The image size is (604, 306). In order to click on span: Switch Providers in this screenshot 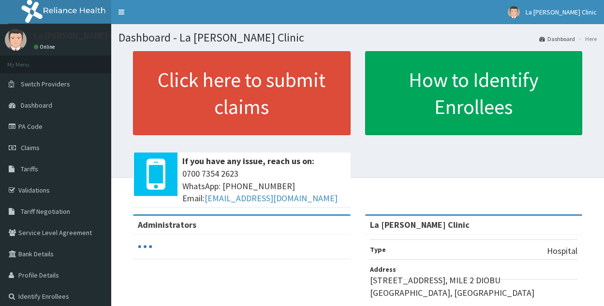, I will do `click(45, 84)`.